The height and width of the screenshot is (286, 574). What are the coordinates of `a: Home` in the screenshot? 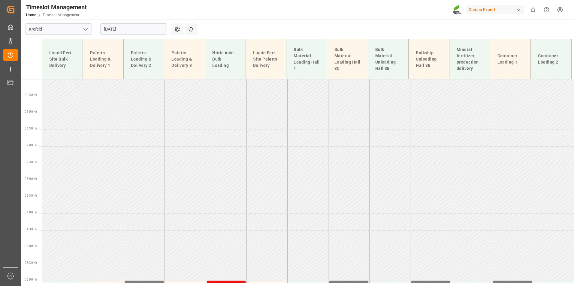 It's located at (31, 15).